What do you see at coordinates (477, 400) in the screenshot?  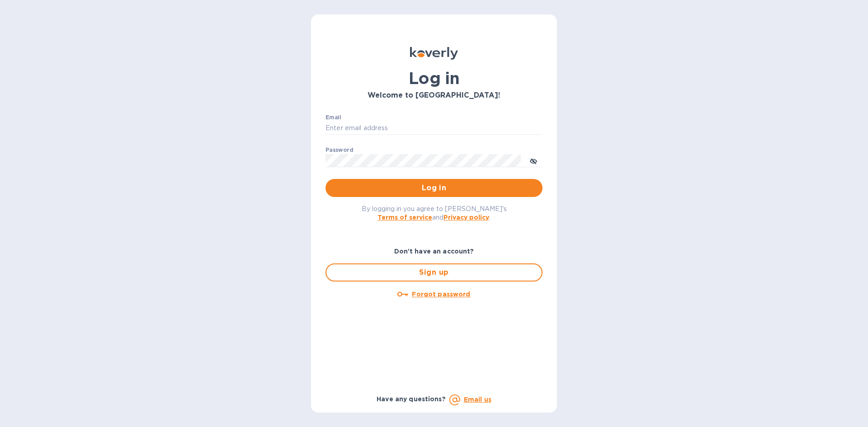 I see `a: Email us` at bounding box center [477, 400].